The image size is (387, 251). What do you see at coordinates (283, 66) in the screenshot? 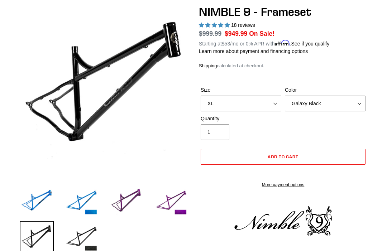
I see `div: calculated at checkout.` at bounding box center [283, 66].